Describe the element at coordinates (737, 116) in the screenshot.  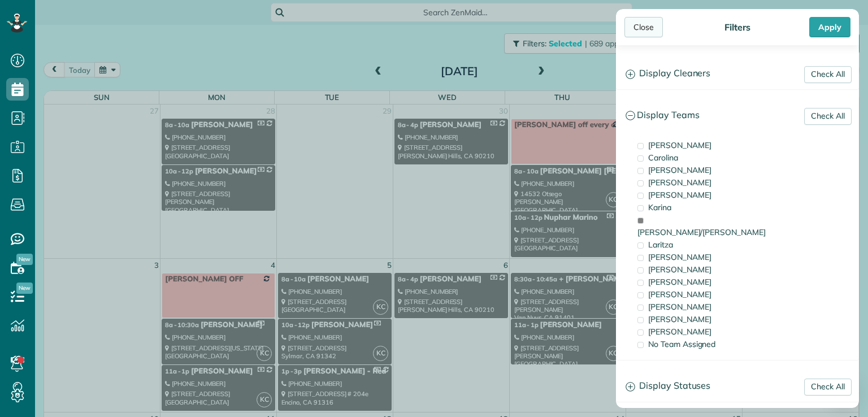
I see `h3: Display Teams` at that location.